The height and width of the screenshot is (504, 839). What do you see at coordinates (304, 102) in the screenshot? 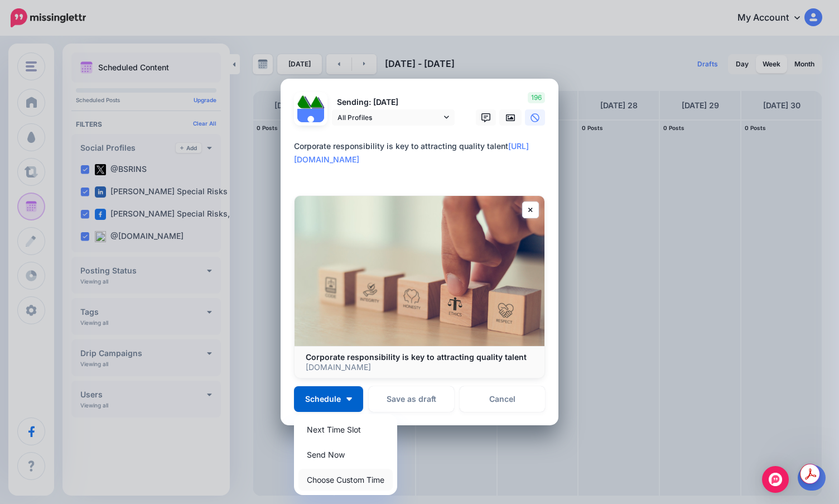
I see `img: 379531_475505335829751_837246864_n-bsa122537.jpg` at bounding box center [304, 102].